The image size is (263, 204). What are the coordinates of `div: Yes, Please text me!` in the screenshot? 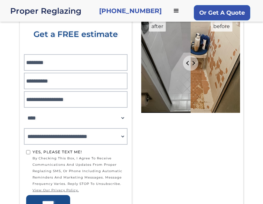 It's located at (79, 152).